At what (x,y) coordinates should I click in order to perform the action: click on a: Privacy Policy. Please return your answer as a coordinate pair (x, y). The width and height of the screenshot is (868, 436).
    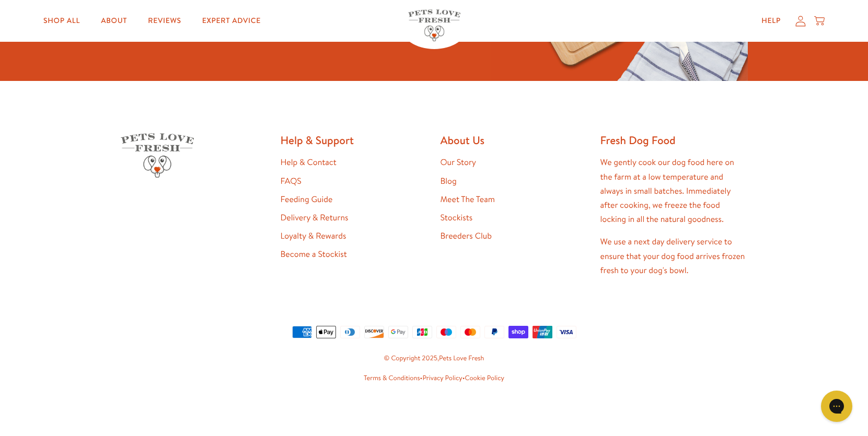
    Looking at the image, I should click on (442, 378).